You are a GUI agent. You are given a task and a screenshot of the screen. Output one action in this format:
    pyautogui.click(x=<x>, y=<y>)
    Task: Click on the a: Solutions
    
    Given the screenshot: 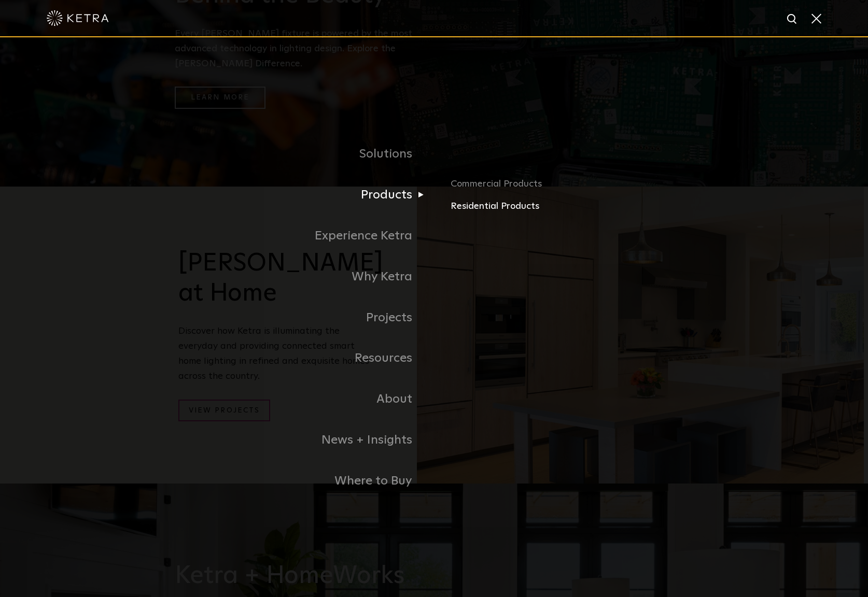 What is the action you would take?
    pyautogui.click(x=305, y=154)
    